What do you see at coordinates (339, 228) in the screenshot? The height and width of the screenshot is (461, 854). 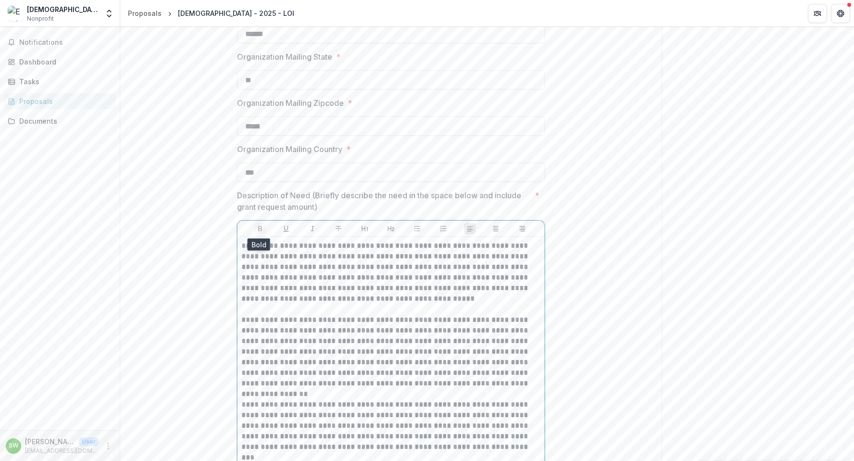 I see `button: Strike` at bounding box center [339, 228].